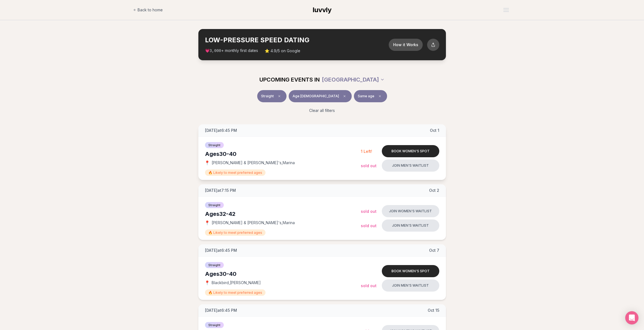 This screenshot has height=330, width=644. I want to click on span: luvvly, so click(322, 10).